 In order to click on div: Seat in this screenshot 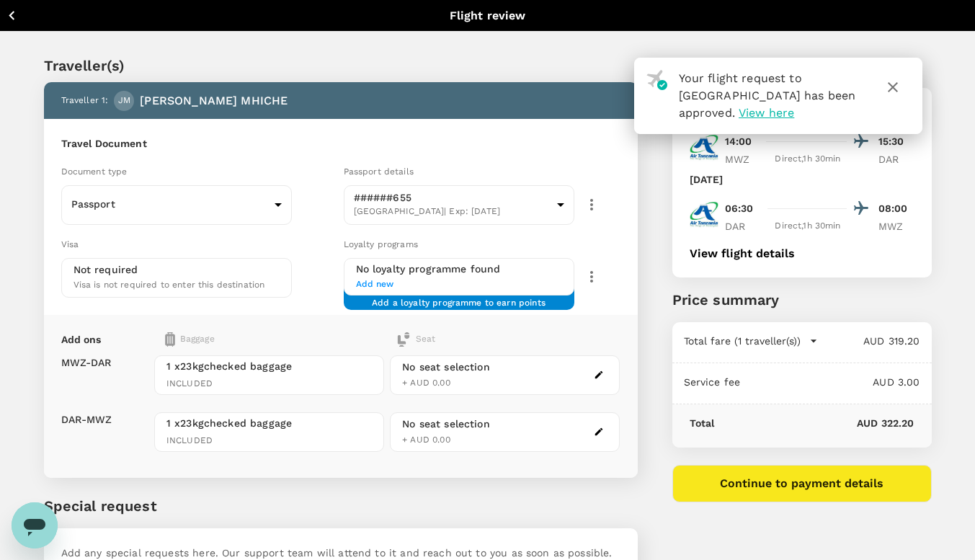, I will do `click(416, 339)`.